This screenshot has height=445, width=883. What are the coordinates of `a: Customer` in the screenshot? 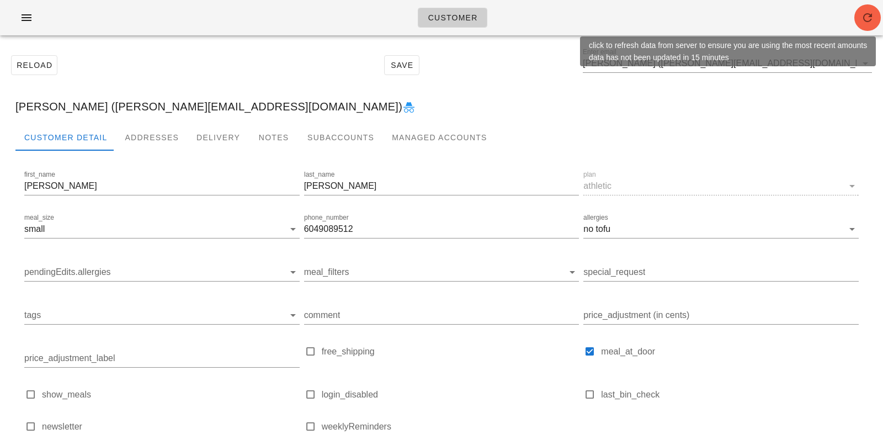 It's located at (452, 18).